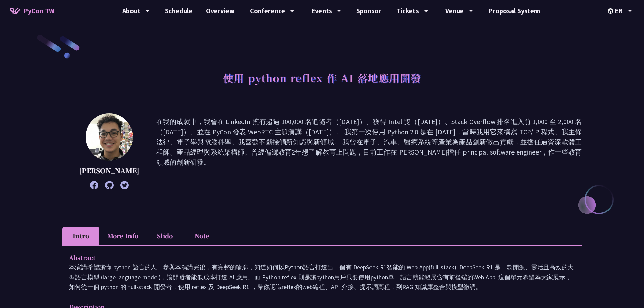  What do you see at coordinates (81, 236) in the screenshot?
I see `li: Intro` at bounding box center [81, 236].